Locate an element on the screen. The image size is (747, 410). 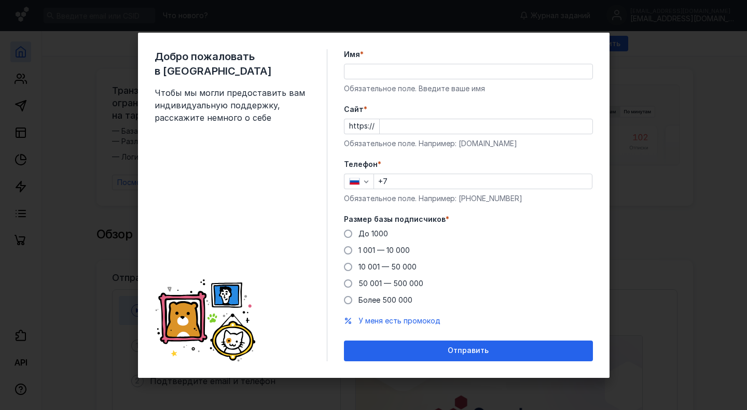
span: Размер базы подписчиков is located at coordinates (395, 219).